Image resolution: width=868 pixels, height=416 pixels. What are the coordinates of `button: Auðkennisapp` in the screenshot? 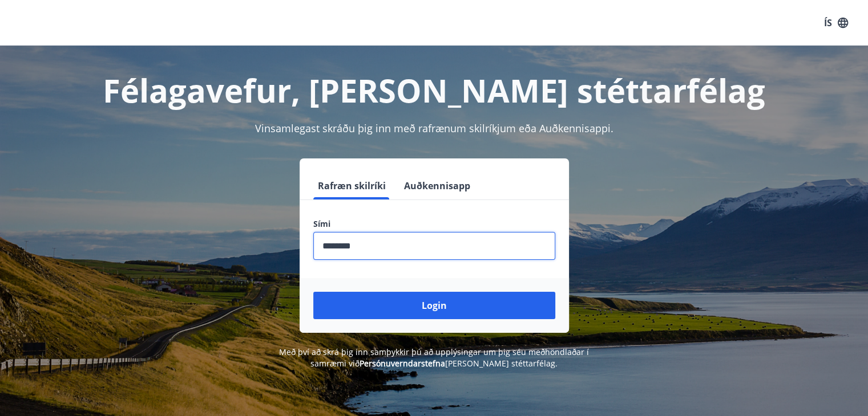 It's located at (437, 186).